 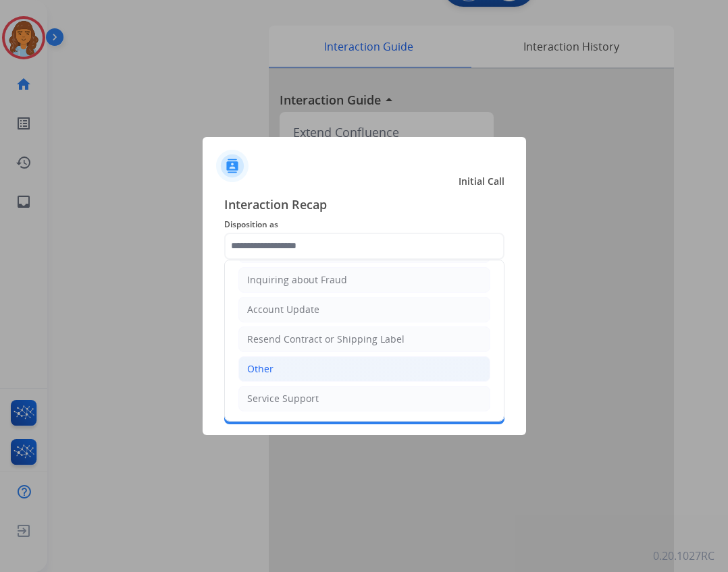 I want to click on div: Resend Contract or Shipping Label, so click(x=325, y=339).